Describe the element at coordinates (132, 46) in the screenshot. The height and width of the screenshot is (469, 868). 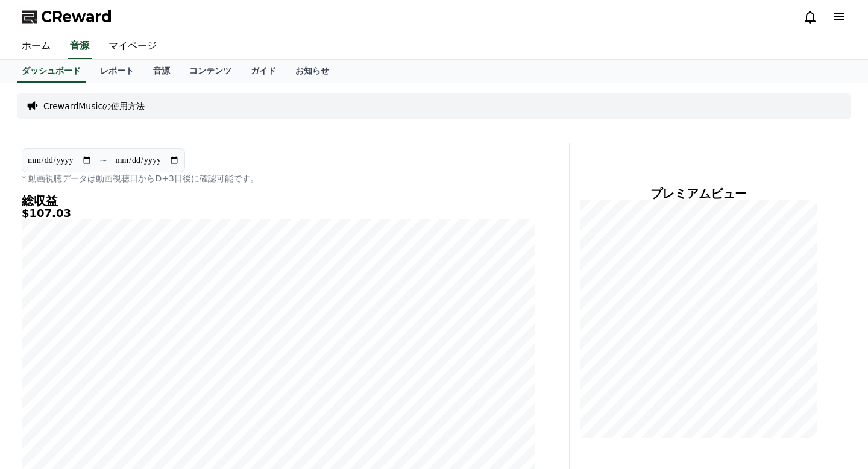
I see `a: マイページ` at that location.